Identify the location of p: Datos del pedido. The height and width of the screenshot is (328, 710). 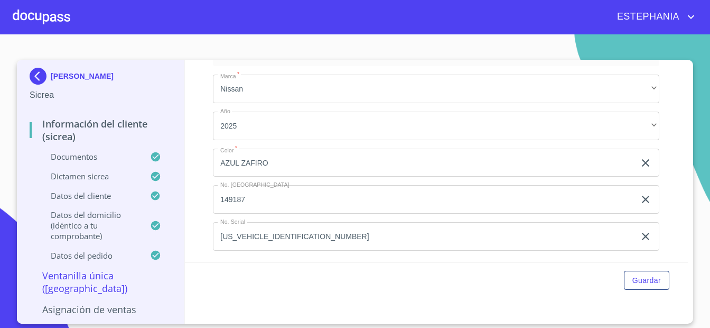
(90, 255).